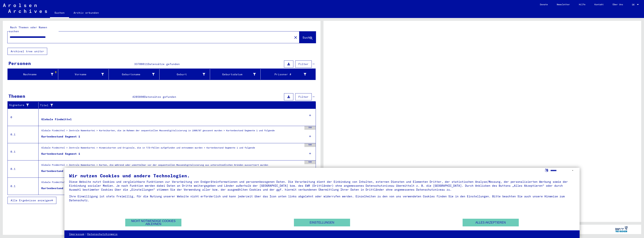 This screenshot has width=644, height=238. What do you see at coordinates (141, 64) in the screenshot?
I see `span: 33708611` at bounding box center [141, 64].